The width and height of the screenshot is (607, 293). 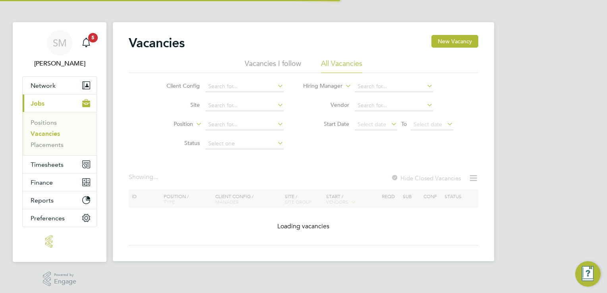 What do you see at coordinates (404, 124) in the screenshot?
I see `span: To` at bounding box center [404, 124].